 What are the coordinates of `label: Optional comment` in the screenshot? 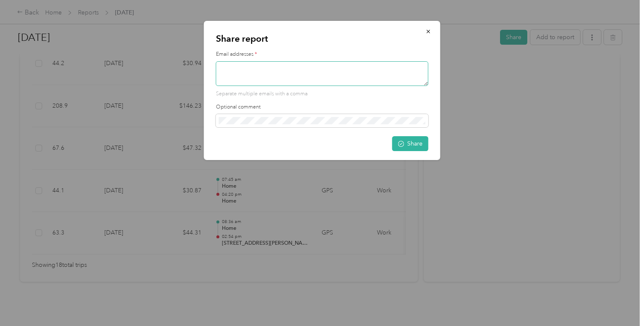 It's located at (322, 108).